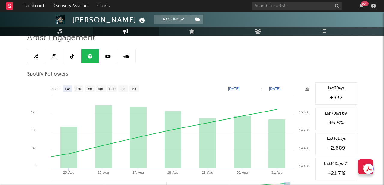 Image resolution: width=384 pixels, height=185 pixels. What do you see at coordinates (304, 148) in the screenshot?
I see `text: 14 400` at bounding box center [304, 148].